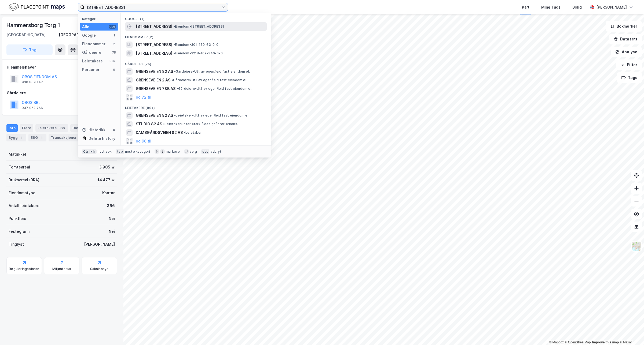 Image resolution: width=644 pixels, height=345 pixels. Describe the element at coordinates (630, 333) in the screenshot. I see `div: Kontrollprogram for chat` at that location.